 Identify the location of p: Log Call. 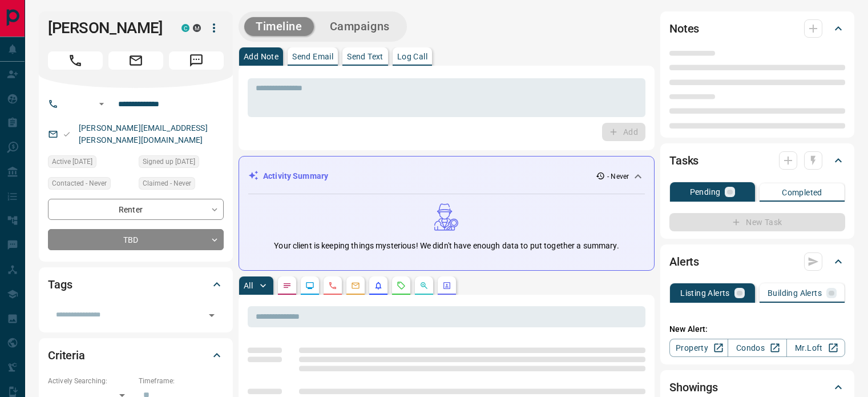
(412, 57).